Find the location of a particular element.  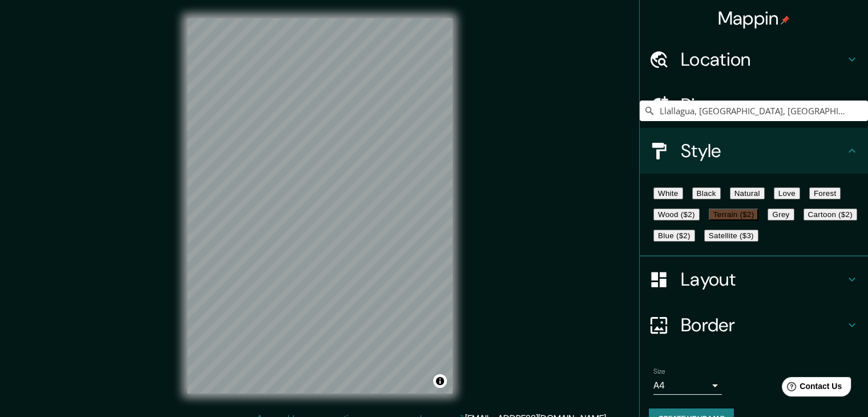

div: Border is located at coordinates (754, 324).